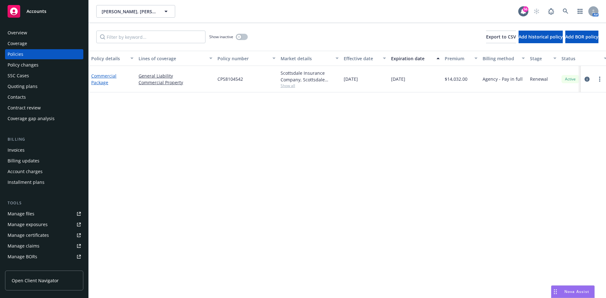  What do you see at coordinates (581, 37) in the screenshot?
I see `button: Add BOR policy` at bounding box center [581, 37].